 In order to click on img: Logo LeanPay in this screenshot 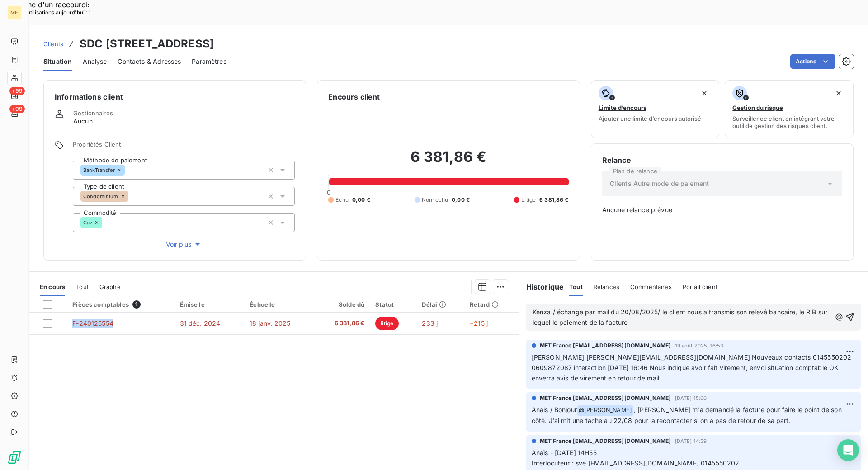, I will do `click(14, 457)`.